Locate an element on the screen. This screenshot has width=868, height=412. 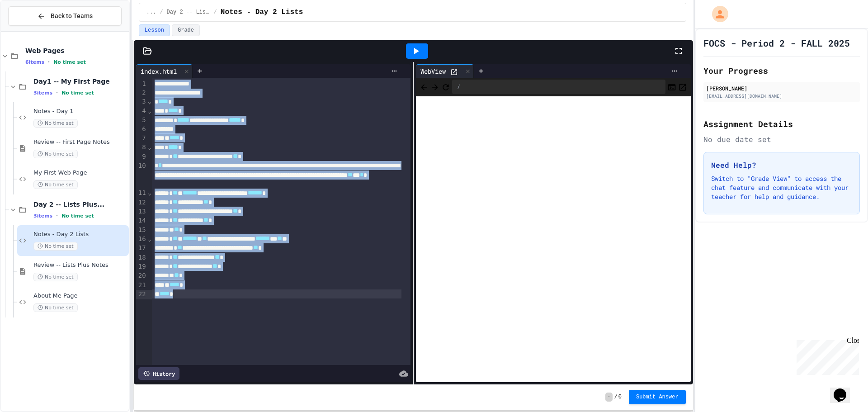
button: Refresh is located at coordinates (445, 87).